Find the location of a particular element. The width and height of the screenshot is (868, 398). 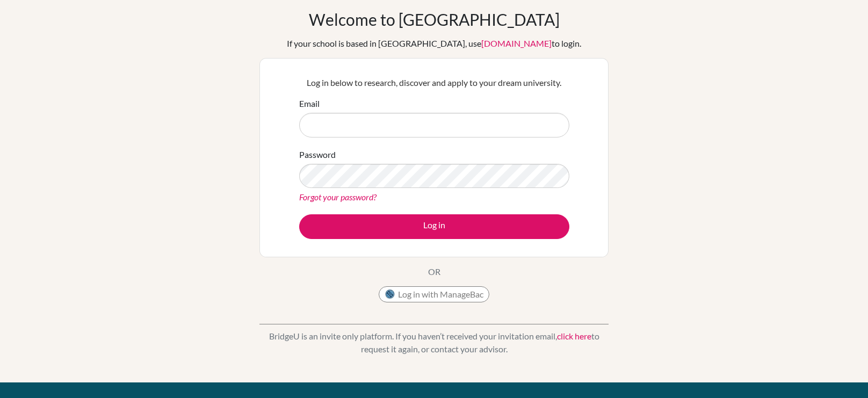

p: BridgeU is an invite only platform. If you haven’t received your invitation email, to request it ... is located at coordinates (434, 343).